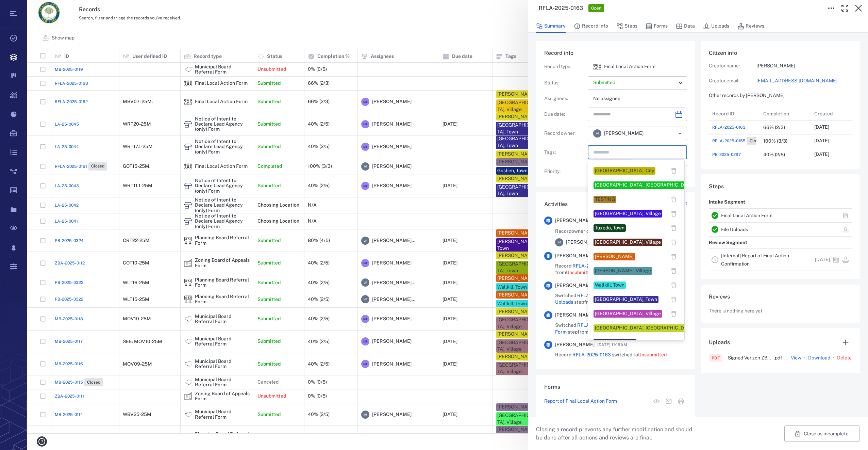 The height and width of the screenshot is (450, 868). Describe the element at coordinates (564, 152) in the screenshot. I see `p: Tags :` at that location.